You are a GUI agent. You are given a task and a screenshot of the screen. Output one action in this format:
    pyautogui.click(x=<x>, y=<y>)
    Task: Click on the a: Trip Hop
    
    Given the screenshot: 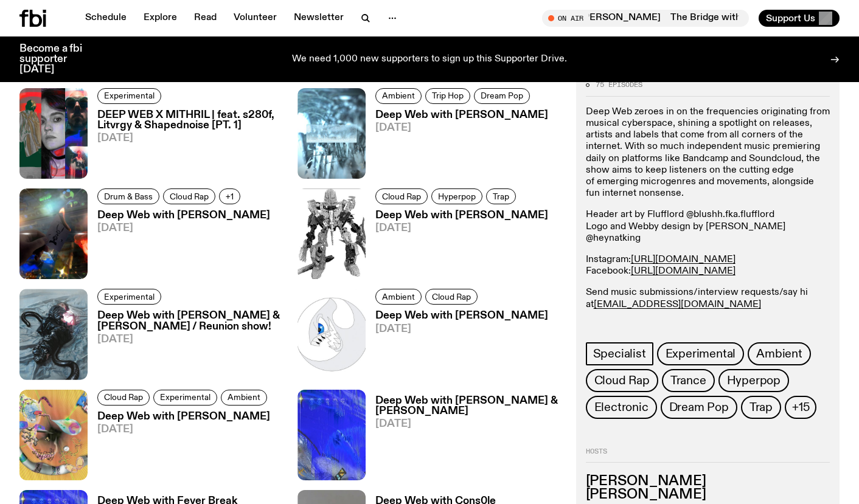 What is the action you would take?
    pyautogui.click(x=448, y=96)
    